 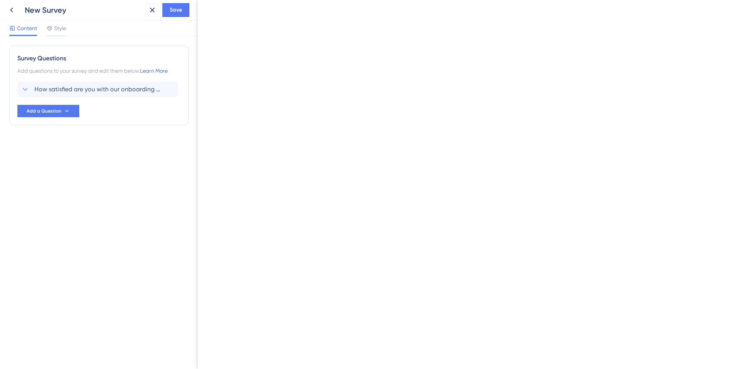 I want to click on span: How satisfied are you with our onboarding experience?, so click(x=98, y=89).